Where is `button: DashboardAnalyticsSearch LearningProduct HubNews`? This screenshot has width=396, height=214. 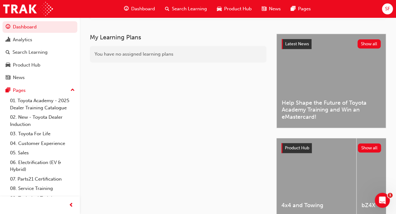
button: DashboardAnalyticsSearch LearningProduct HubNews is located at coordinates (40, 52).